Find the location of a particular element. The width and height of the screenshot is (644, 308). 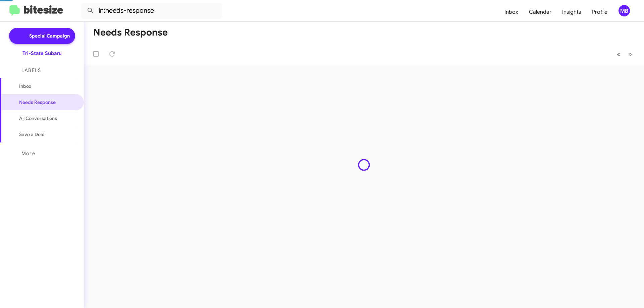

a: Inbox is located at coordinates (511, 12).